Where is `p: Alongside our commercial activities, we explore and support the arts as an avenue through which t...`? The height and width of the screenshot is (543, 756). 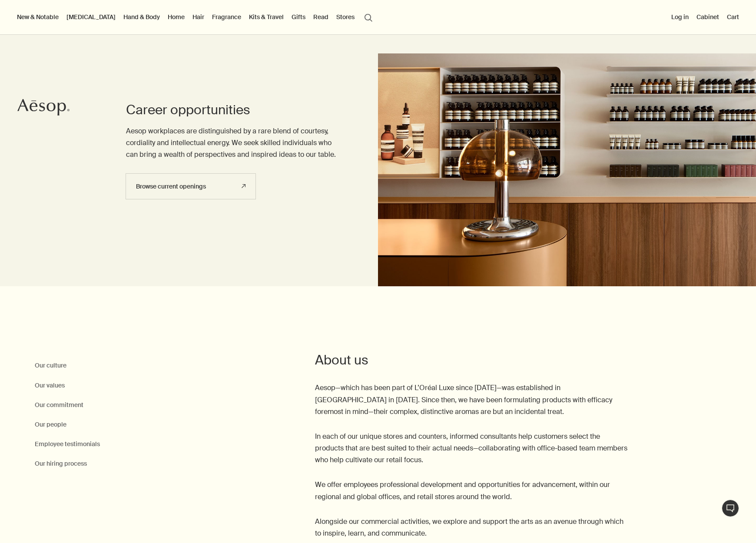 p: Alongside our commercial activities, we explore and support the arts as an avenue through which t... is located at coordinates (473, 527).